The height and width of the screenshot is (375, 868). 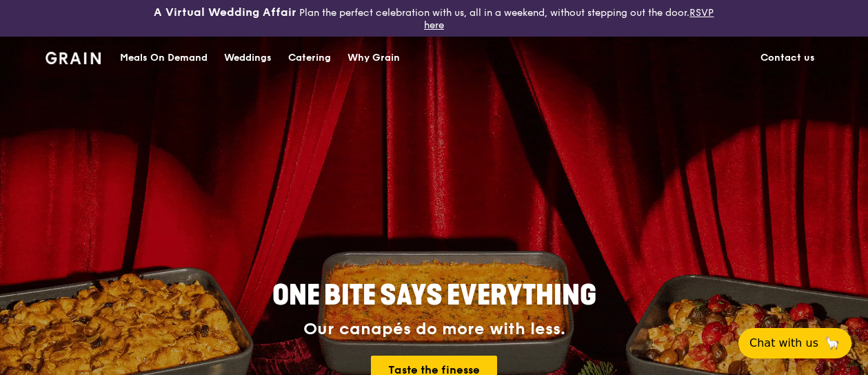 I want to click on div: Why Grain, so click(x=374, y=58).